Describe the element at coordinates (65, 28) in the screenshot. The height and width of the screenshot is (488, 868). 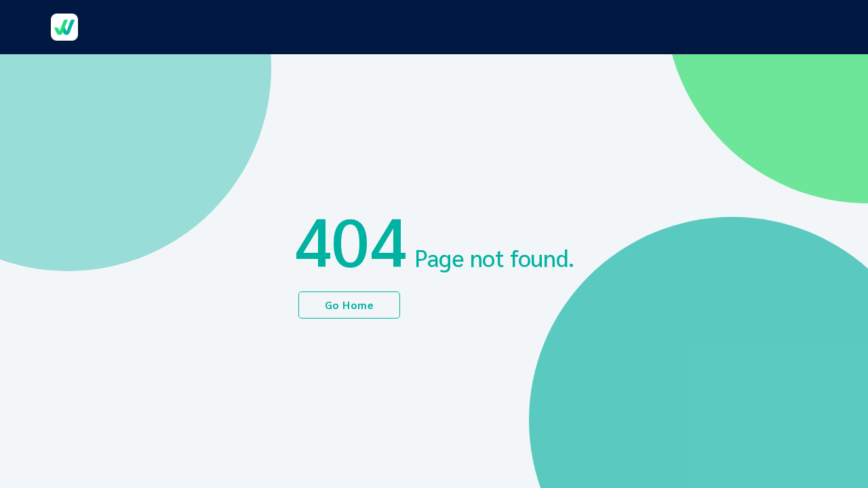
I see `a: Werkgo Logo` at that location.